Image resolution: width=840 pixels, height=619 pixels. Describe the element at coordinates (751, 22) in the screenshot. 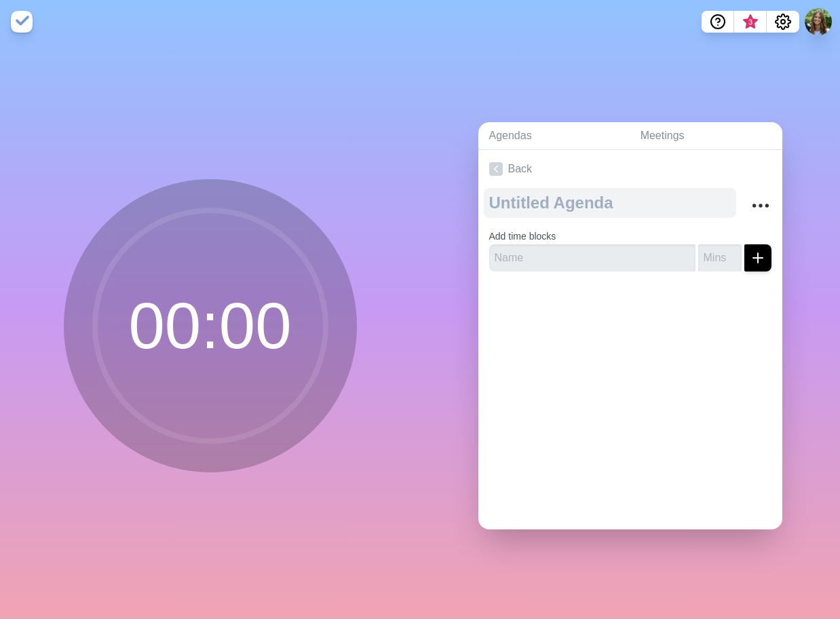

I see `span: 3` at that location.